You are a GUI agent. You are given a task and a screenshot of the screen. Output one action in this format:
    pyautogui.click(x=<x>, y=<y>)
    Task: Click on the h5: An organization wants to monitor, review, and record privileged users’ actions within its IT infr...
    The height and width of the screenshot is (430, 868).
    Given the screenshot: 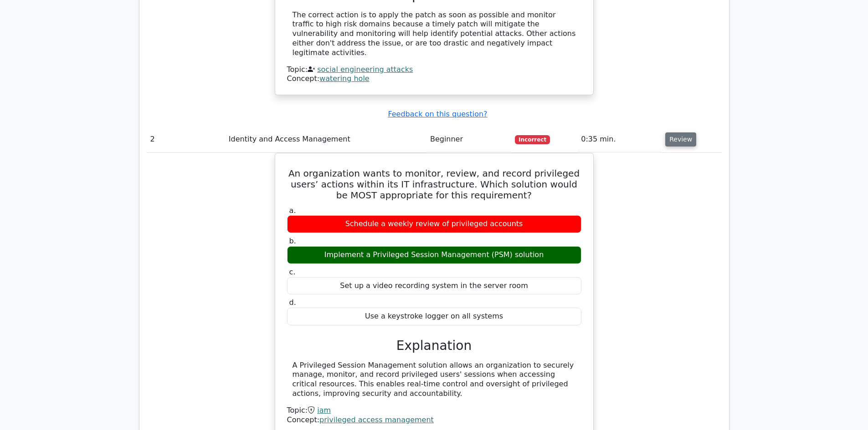 What is the action you would take?
    pyautogui.click(x=434, y=184)
    